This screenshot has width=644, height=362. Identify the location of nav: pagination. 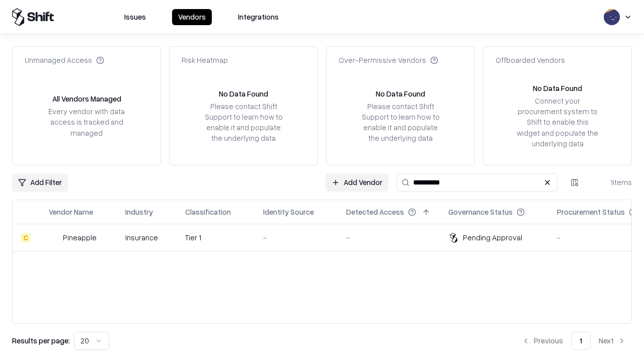
(573, 342).